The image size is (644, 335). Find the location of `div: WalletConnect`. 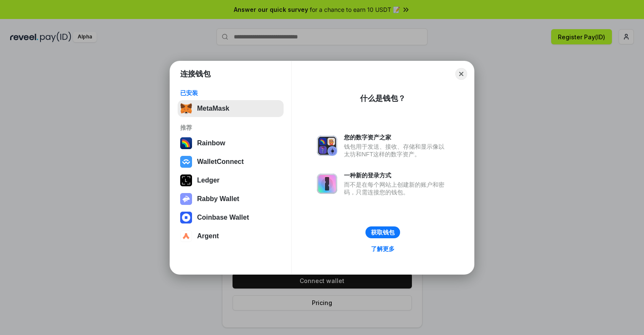

div: WalletConnect is located at coordinates (220, 162).